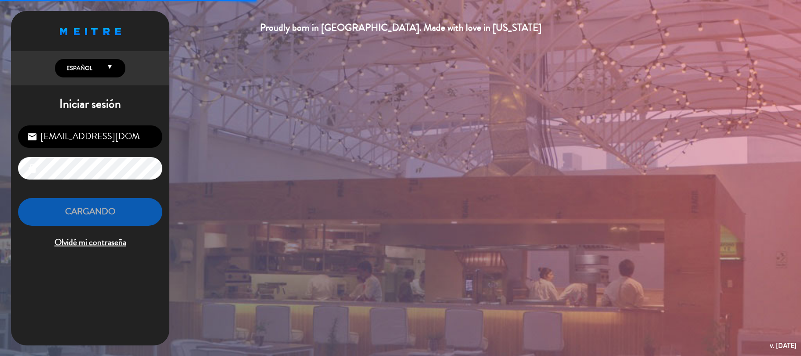 The image size is (801, 356). I want to click on span: Español, so click(78, 68).